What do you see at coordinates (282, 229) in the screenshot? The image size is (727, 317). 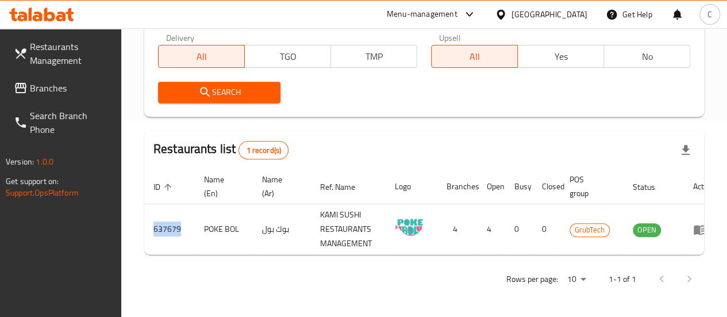 I see `td: بوك بول` at bounding box center [282, 229].